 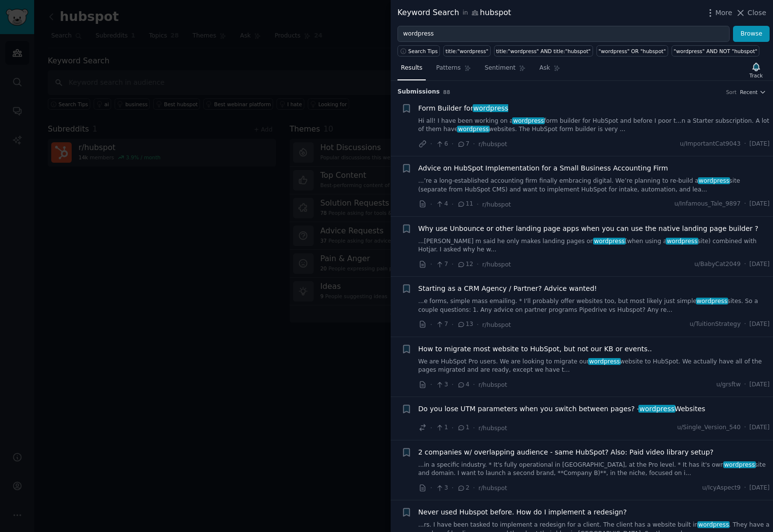 What do you see at coordinates (505, 70) in the screenshot?
I see `a: Sentiment` at bounding box center [505, 70].